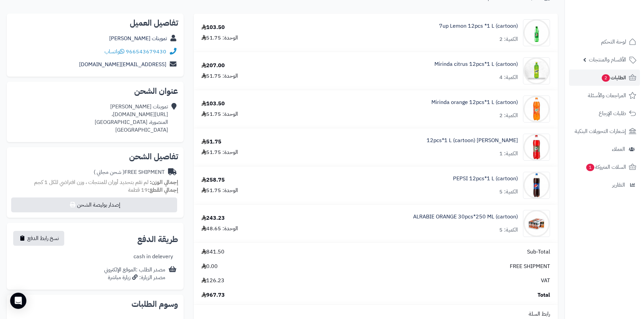 This screenshot has height=319, width=644. What do you see at coordinates (114, 51) in the screenshot?
I see `a: واتساب` at bounding box center [114, 51].